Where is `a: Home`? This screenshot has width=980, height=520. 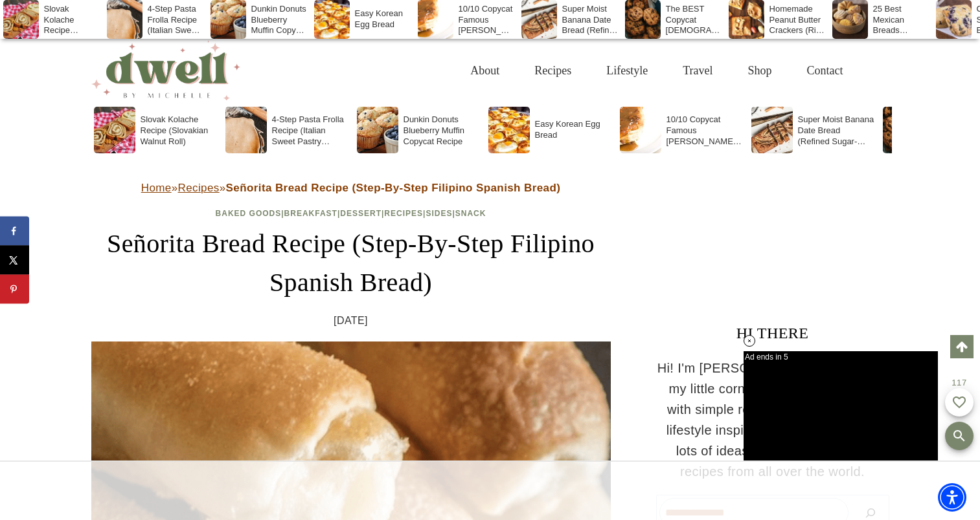 a: Home is located at coordinates (156, 188).